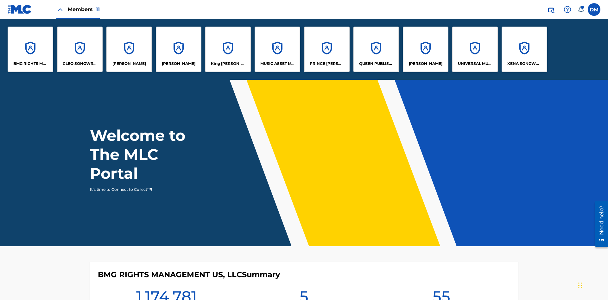 The height and width of the screenshot is (300, 608). Describe the element at coordinates (524, 64) in the screenshot. I see `p: XENA SONGWRITER` at that location.